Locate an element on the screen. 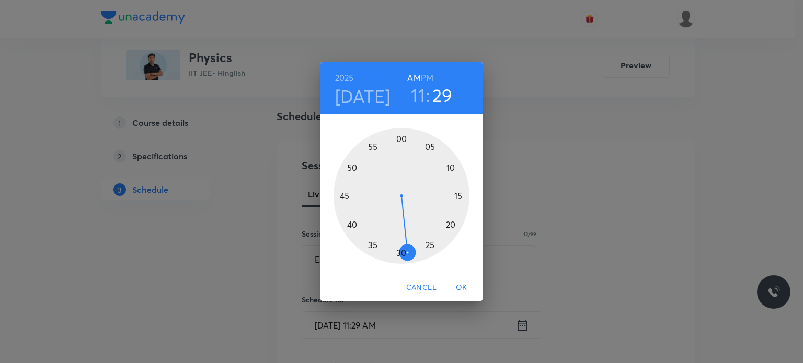 The image size is (803, 363). span: Cancel is located at coordinates (421, 287).